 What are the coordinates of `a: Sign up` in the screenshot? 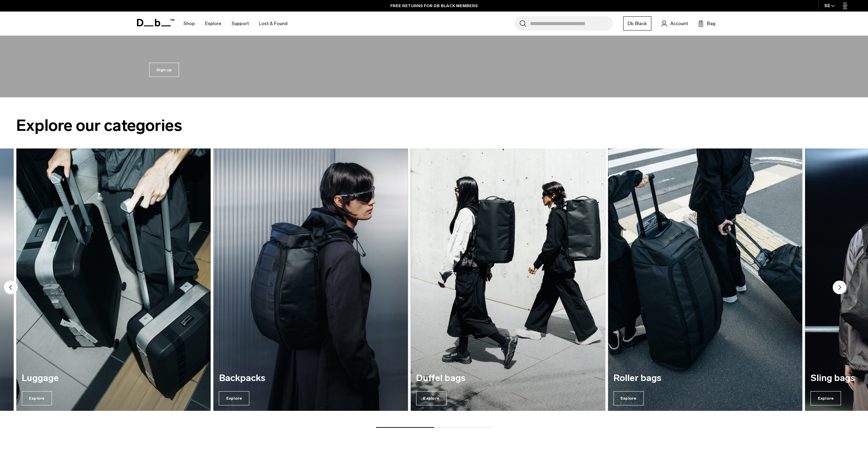 It's located at (164, 70).